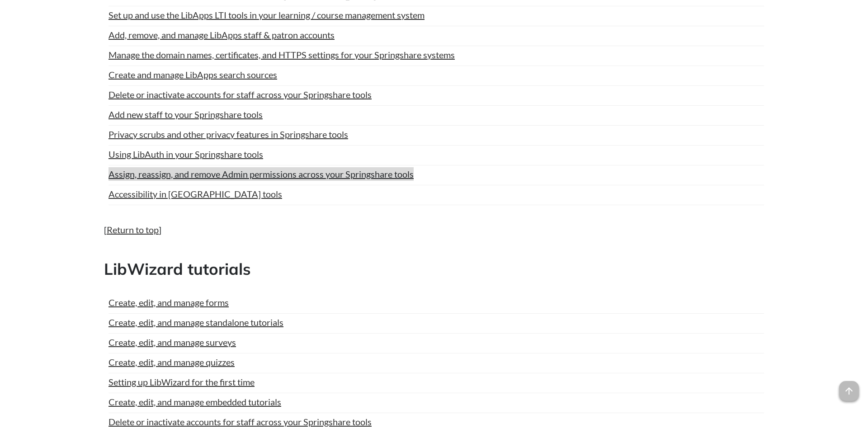 The image size is (868, 428). What do you see at coordinates (133, 230) in the screenshot?
I see `a: Return to top` at bounding box center [133, 230].